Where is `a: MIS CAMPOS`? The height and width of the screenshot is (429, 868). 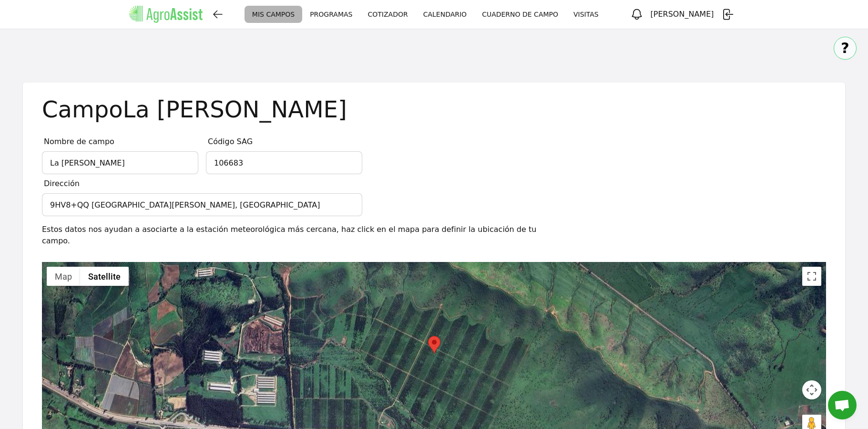
a: MIS CAMPOS is located at coordinates (273, 15).